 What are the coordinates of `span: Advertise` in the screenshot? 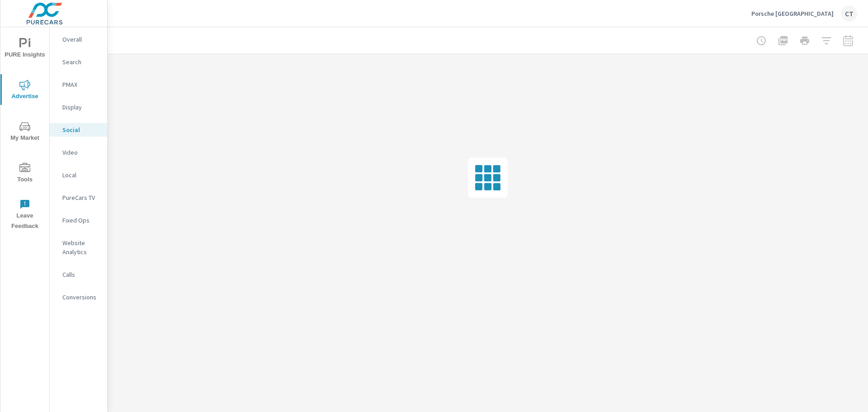 It's located at (25, 90).